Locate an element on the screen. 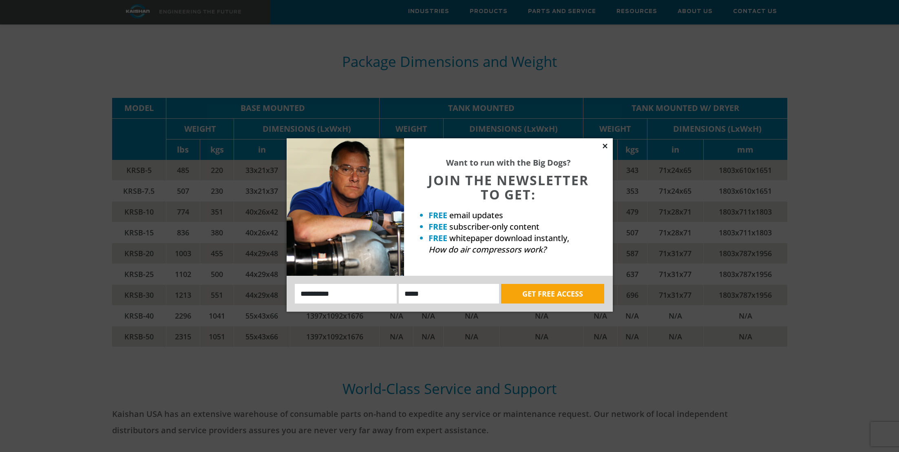  em: How do air compressors work? is located at coordinates (487, 249).